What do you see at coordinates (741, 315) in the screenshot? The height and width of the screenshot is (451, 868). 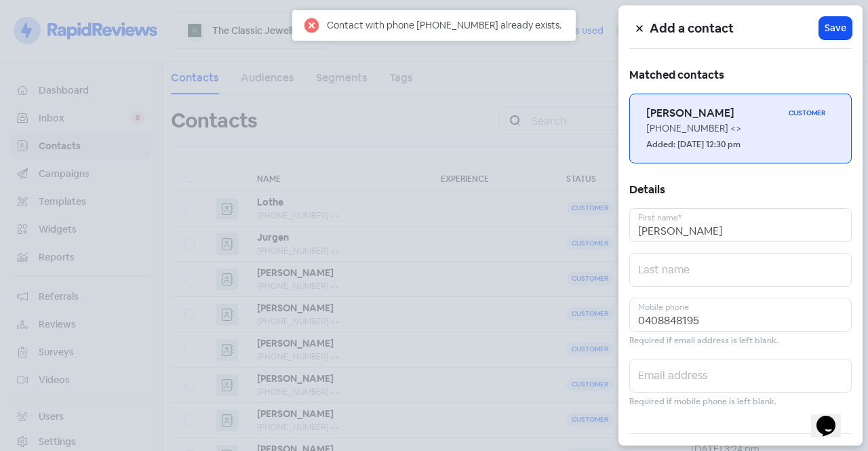 I see `input: Mobile phone` at bounding box center [741, 315].